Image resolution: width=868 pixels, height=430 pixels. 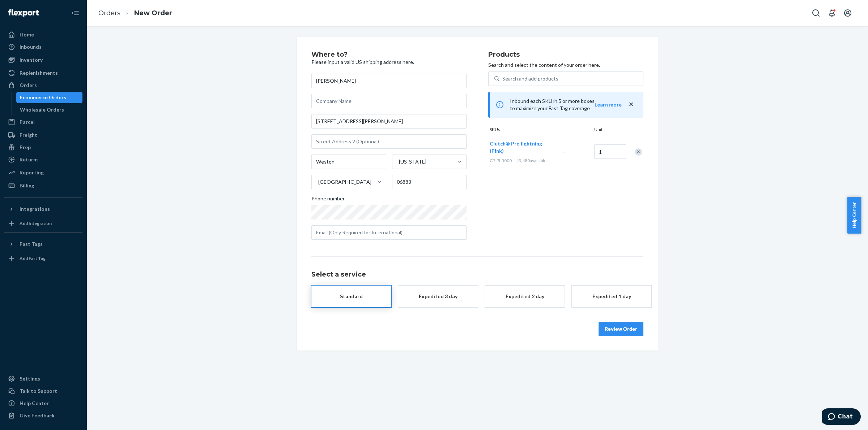 I want to click on div: Inbounds, so click(x=30, y=47).